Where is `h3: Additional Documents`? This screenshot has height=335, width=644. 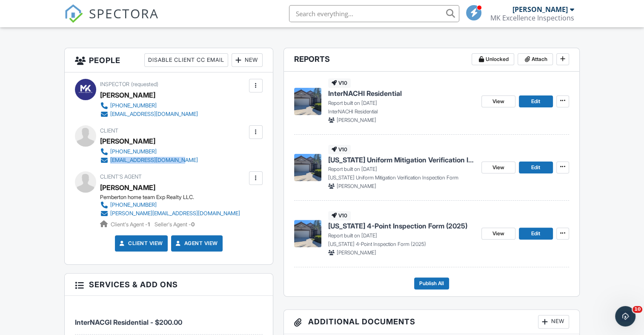 h3: Additional Documents is located at coordinates (431, 321).